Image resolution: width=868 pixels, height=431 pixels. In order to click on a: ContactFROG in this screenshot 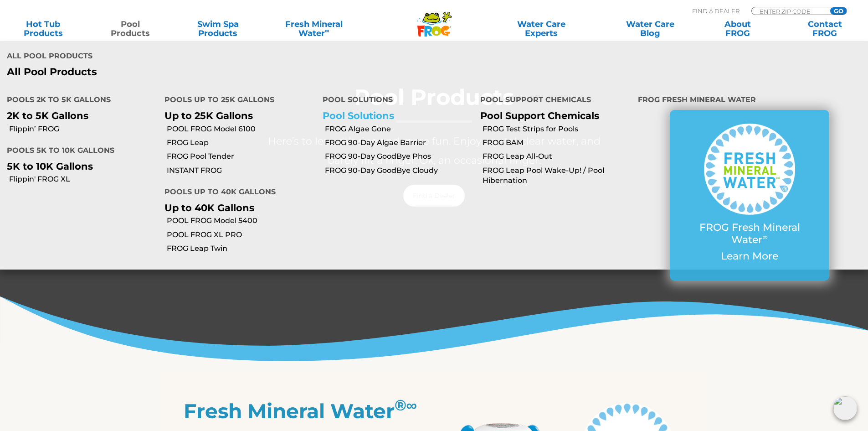, I will do `click(825, 29)`.